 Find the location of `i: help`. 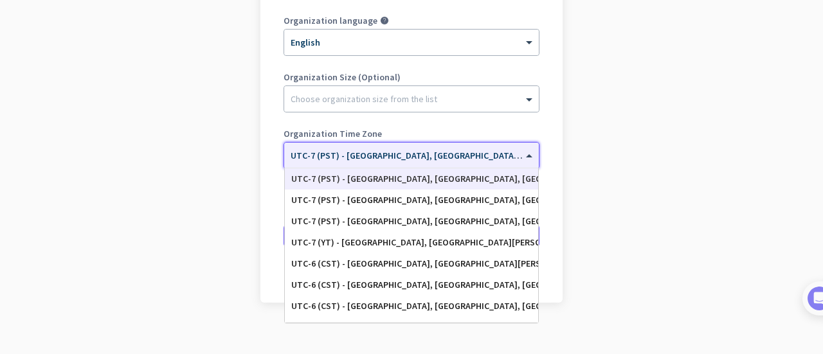

i: help is located at coordinates (385, 21).